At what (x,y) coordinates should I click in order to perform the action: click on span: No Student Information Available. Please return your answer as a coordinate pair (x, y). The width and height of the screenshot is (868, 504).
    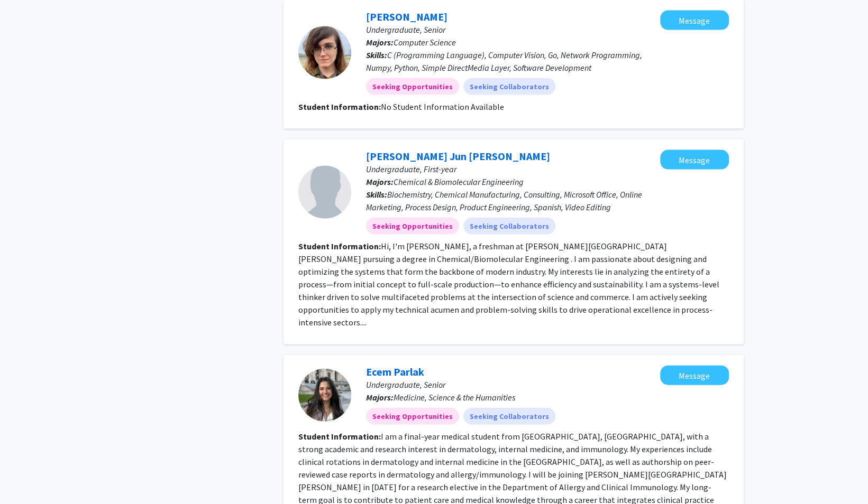
    Looking at the image, I should click on (442, 107).